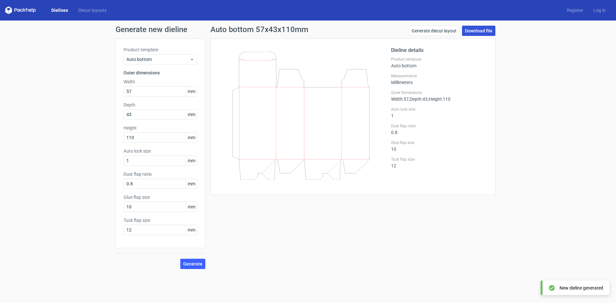  What do you see at coordinates (439, 93) in the screenshot?
I see `label: Outer Dimensions` at bounding box center [439, 93].